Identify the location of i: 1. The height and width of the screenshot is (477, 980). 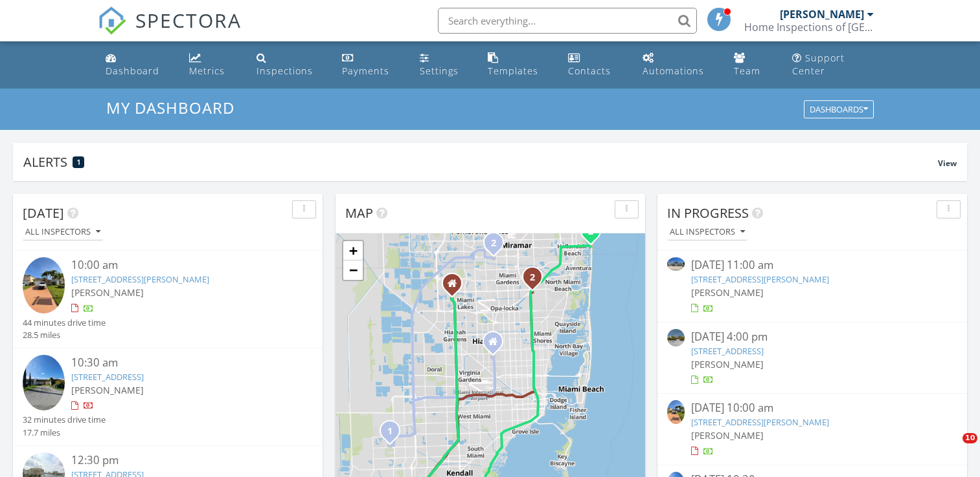
(390, 432).